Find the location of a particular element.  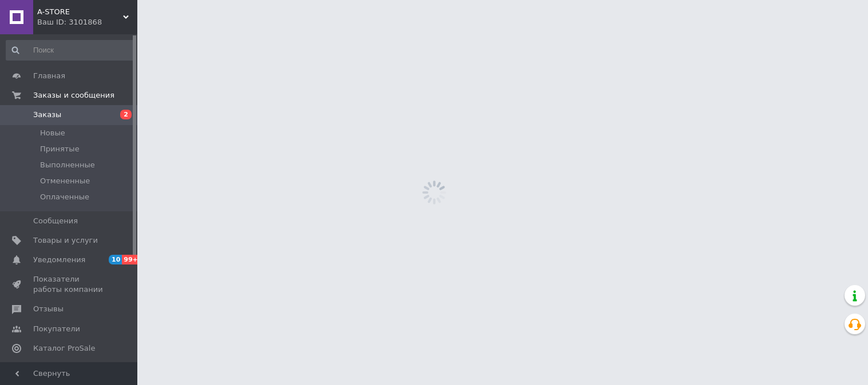

span: Отзывы is located at coordinates (48, 309).